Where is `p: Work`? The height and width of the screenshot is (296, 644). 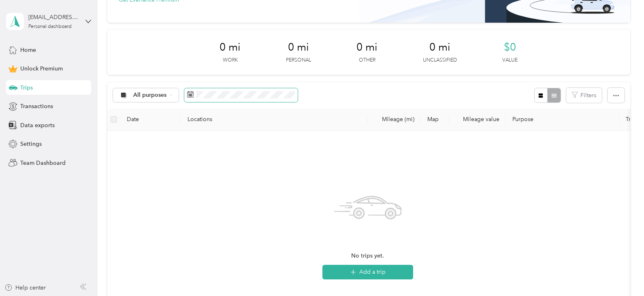
p: Work is located at coordinates (230, 60).